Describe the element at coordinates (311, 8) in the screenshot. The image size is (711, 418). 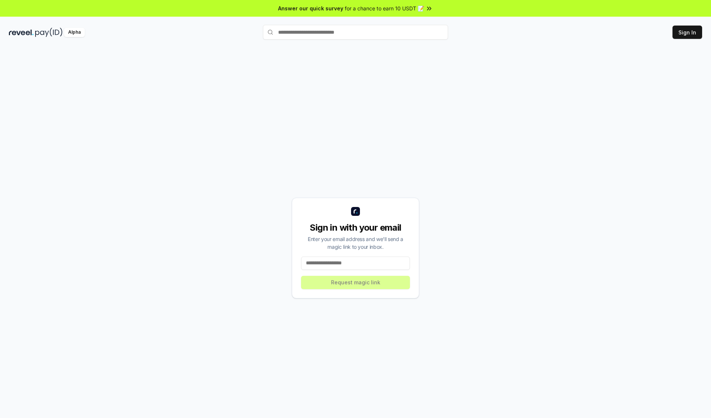
I see `span: Answer our quick survey` at that location.